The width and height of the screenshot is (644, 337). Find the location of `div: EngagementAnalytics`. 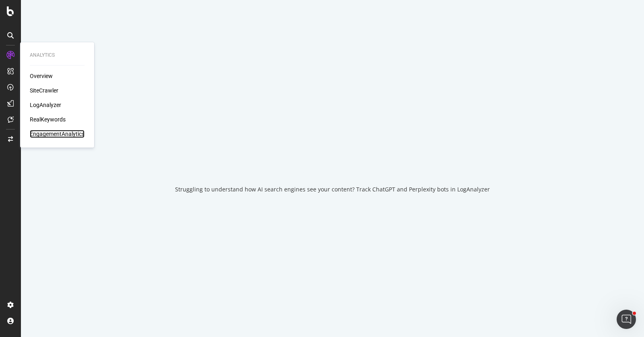

div: EngagementAnalytics is located at coordinates (57, 134).